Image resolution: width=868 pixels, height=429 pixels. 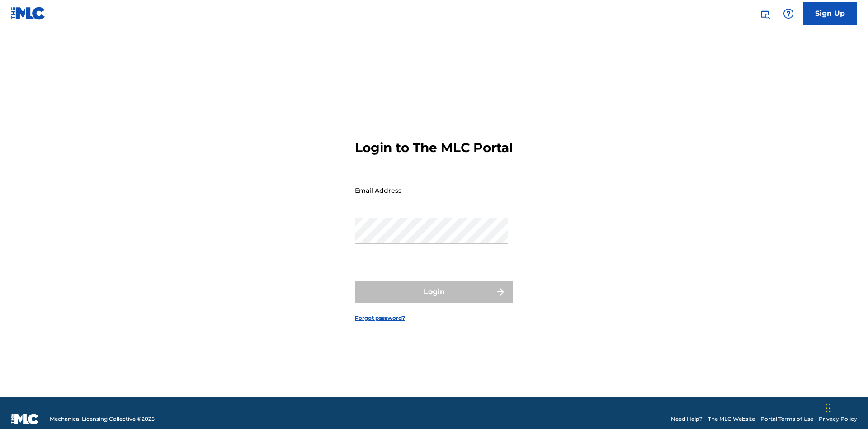 What do you see at coordinates (829, 408) in the screenshot?
I see `div: Drag` at bounding box center [829, 408].